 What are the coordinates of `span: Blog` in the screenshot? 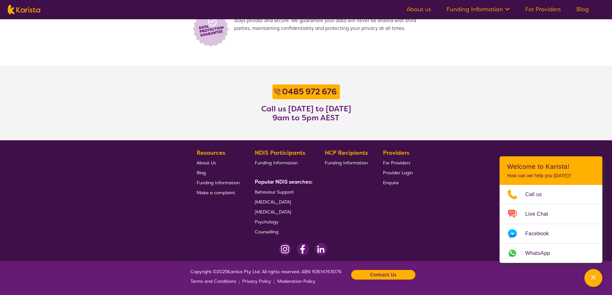 It's located at (201, 173).